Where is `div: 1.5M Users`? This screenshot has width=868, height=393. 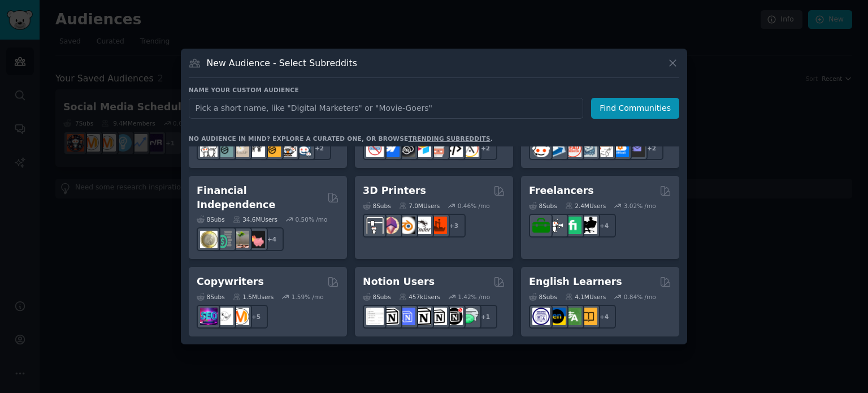 div: 1.5M Users is located at coordinates (253, 297).